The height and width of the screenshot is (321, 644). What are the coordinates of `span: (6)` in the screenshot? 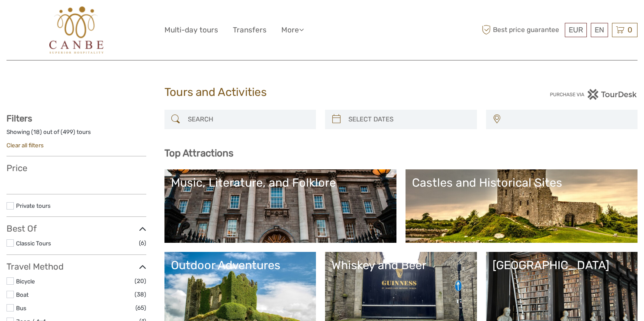 It's located at (143, 243).